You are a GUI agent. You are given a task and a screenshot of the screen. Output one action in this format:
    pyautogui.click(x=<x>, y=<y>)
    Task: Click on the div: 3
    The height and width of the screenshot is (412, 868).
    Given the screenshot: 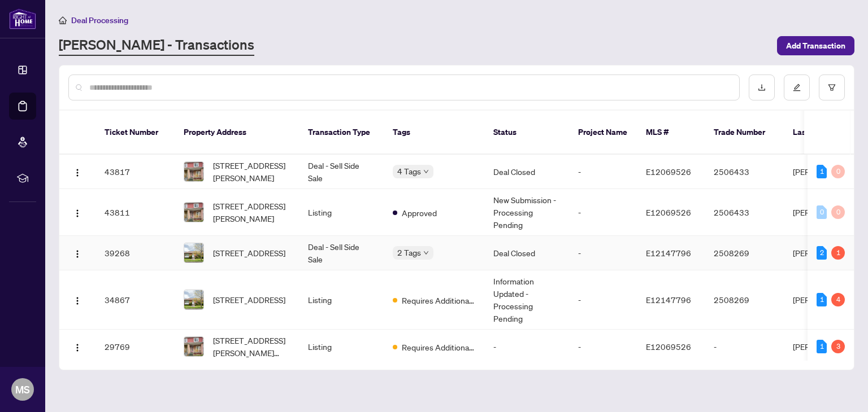 What is the action you would take?
    pyautogui.click(x=838, y=347)
    